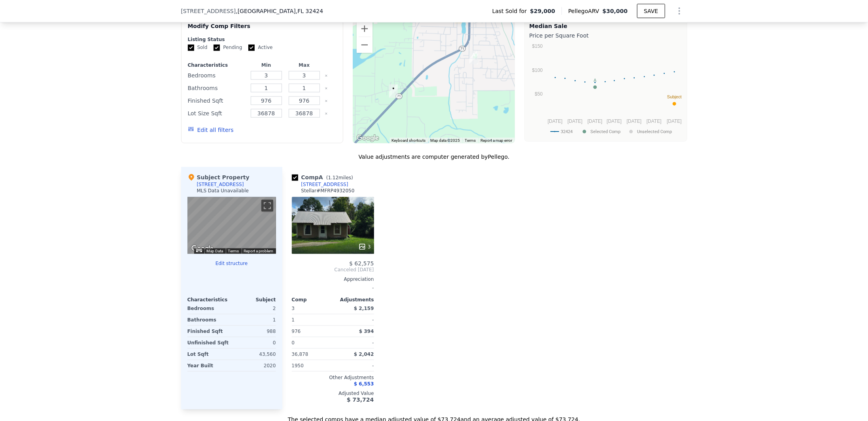  I want to click on div: Price per Square Foot, so click(605, 36).